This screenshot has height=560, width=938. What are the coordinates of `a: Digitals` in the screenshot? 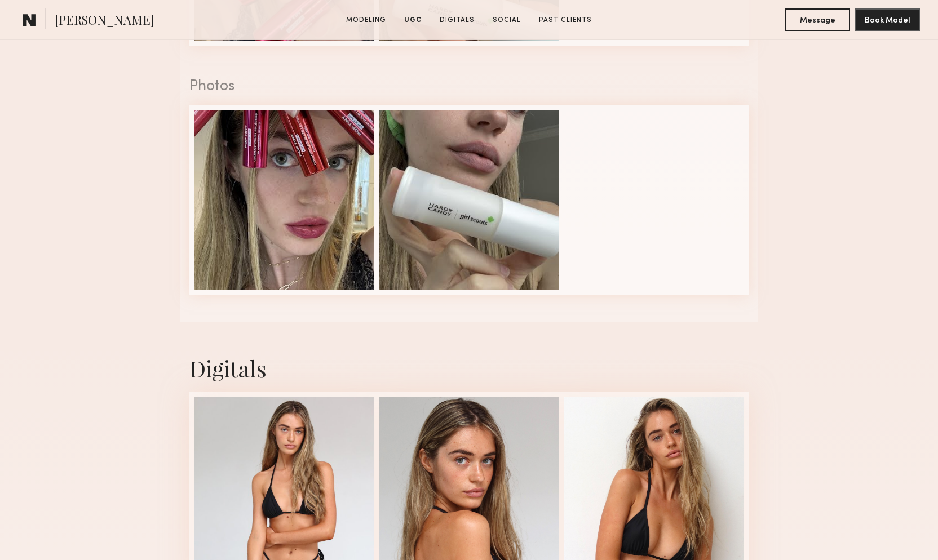 It's located at (457, 20).